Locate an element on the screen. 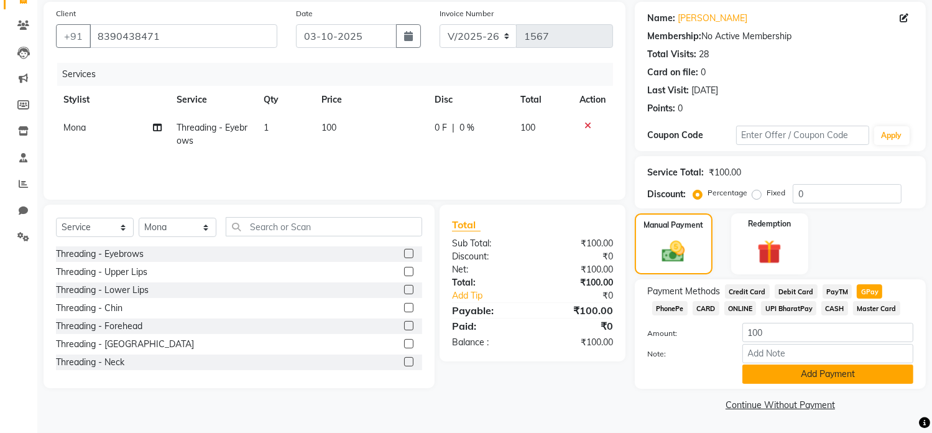 The image size is (932, 433). div: Card on file: is located at coordinates (673, 72).